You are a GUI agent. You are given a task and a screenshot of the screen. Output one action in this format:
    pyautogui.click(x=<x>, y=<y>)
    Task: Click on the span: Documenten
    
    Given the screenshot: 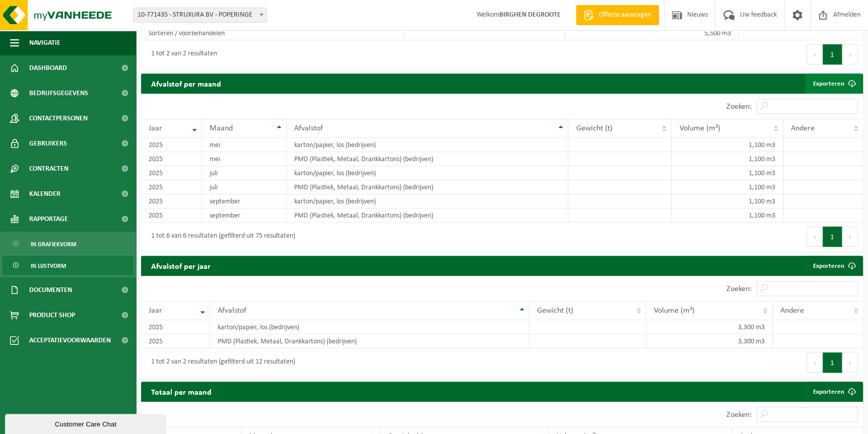 What is the action you would take?
    pyautogui.click(x=51, y=290)
    